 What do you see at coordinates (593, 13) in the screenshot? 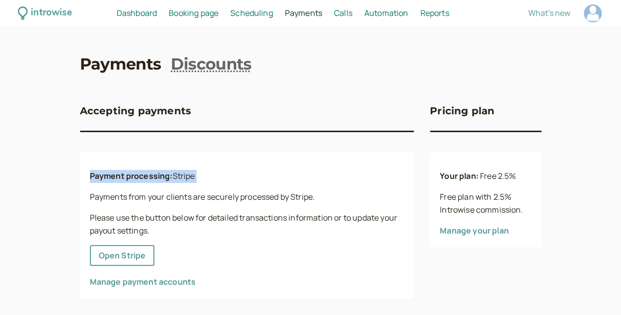
I see `a: Account` at bounding box center [593, 13].